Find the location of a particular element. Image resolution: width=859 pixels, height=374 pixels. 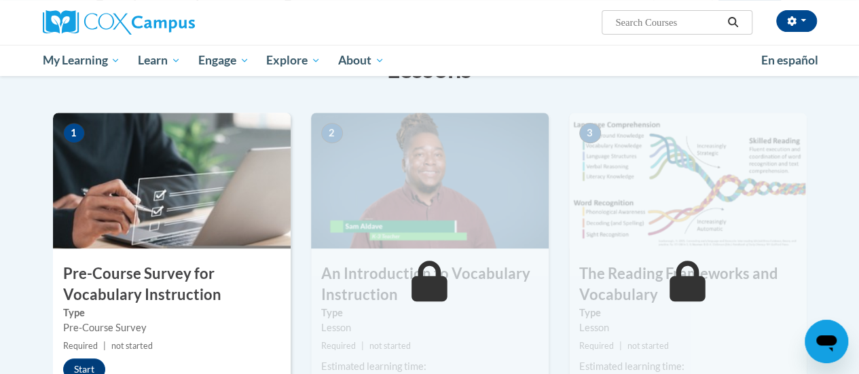

a: En español is located at coordinates (789, 60).